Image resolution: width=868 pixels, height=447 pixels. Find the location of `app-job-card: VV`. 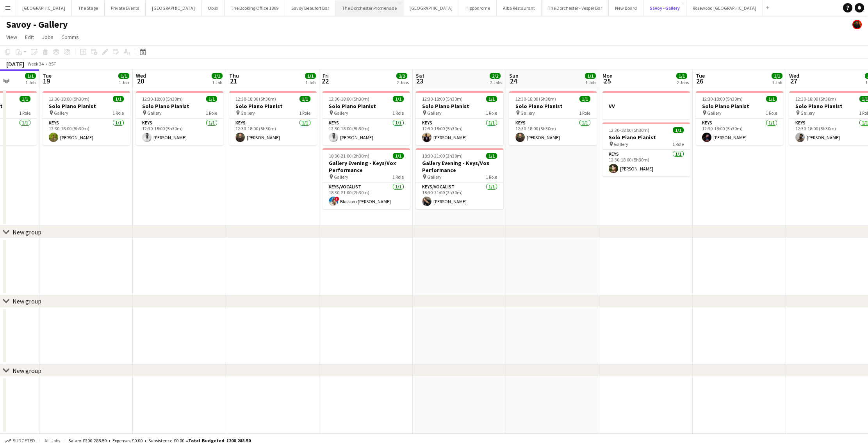

app-job-card: VV is located at coordinates (647, 105).